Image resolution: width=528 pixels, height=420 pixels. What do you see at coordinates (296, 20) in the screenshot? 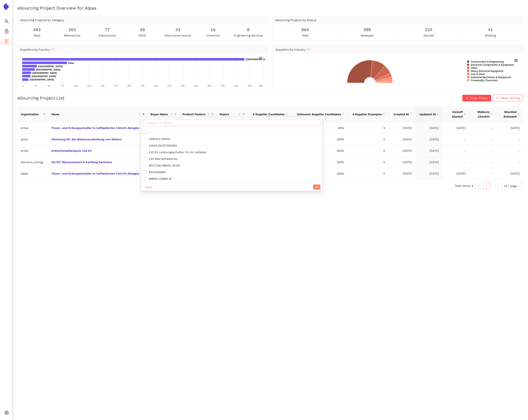
I see `span: eSourcing Projects by Status` at bounding box center [296, 20].